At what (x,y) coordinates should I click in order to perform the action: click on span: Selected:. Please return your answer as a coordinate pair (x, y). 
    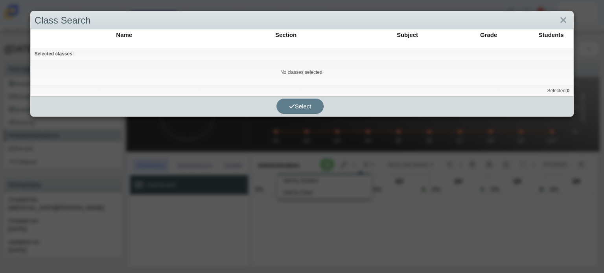
    Looking at the image, I should click on (558, 91).